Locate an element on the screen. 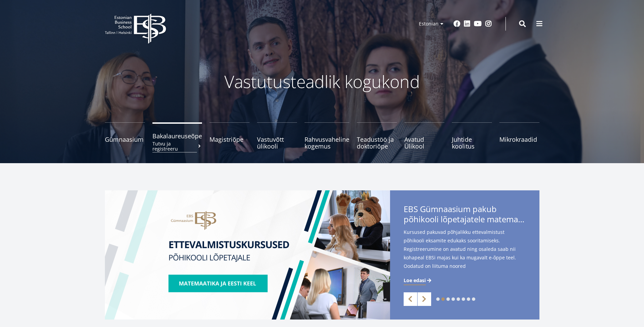 The image size is (644, 327). span: Teadustöö ja doktoriõpe is located at coordinates (377, 143).